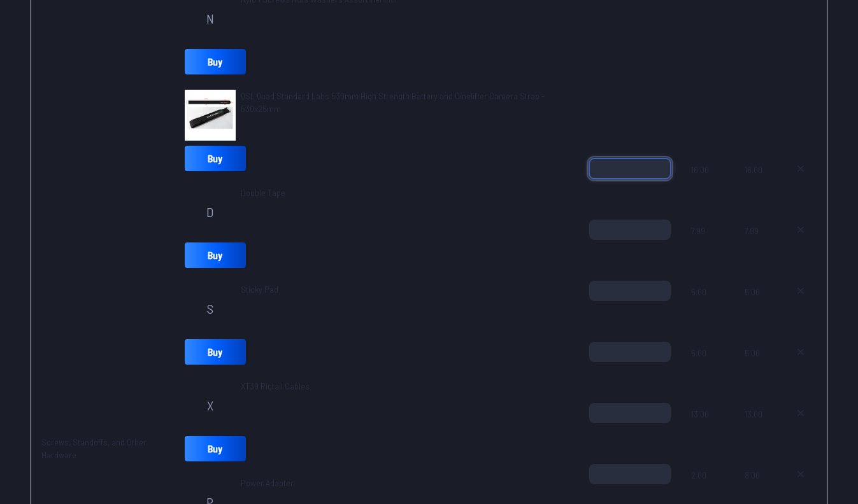  What do you see at coordinates (211, 309) in the screenshot?
I see `span: S` at bounding box center [211, 309].